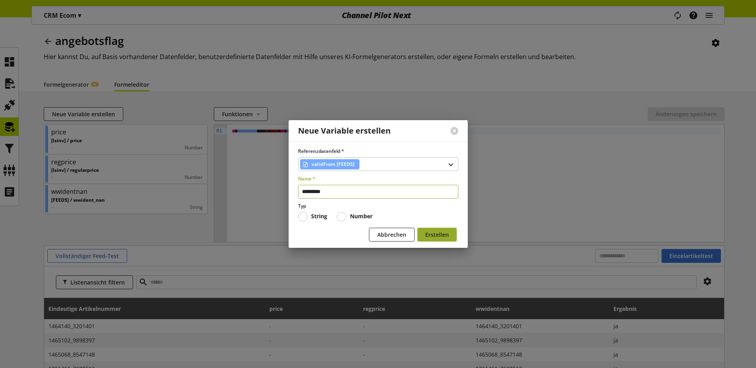 The height and width of the screenshot is (368, 756). Describe the element at coordinates (344, 131) in the screenshot. I see `div: Neue Variable erstellen` at that location.